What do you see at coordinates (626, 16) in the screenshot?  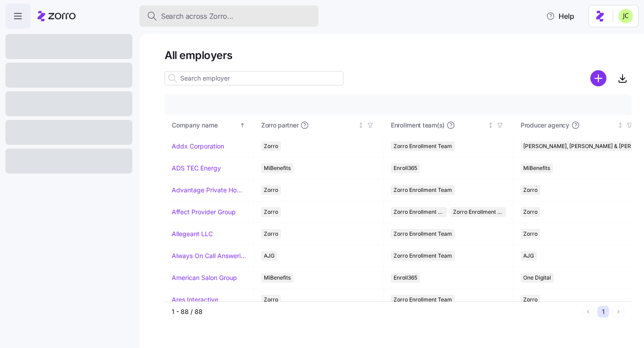 I see `img: 0d5040ea9766abea509702906ec44285` at bounding box center [626, 16].